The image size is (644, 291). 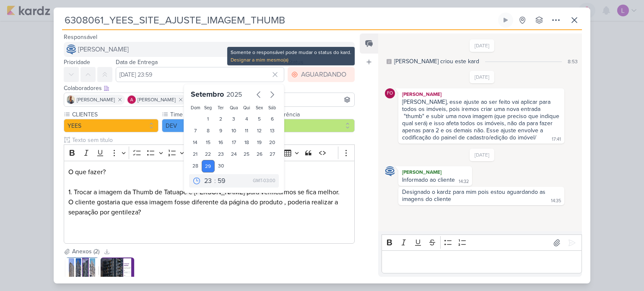 What do you see at coordinates (272, 154) in the screenshot?
I see `div: 27` at bounding box center [272, 154].